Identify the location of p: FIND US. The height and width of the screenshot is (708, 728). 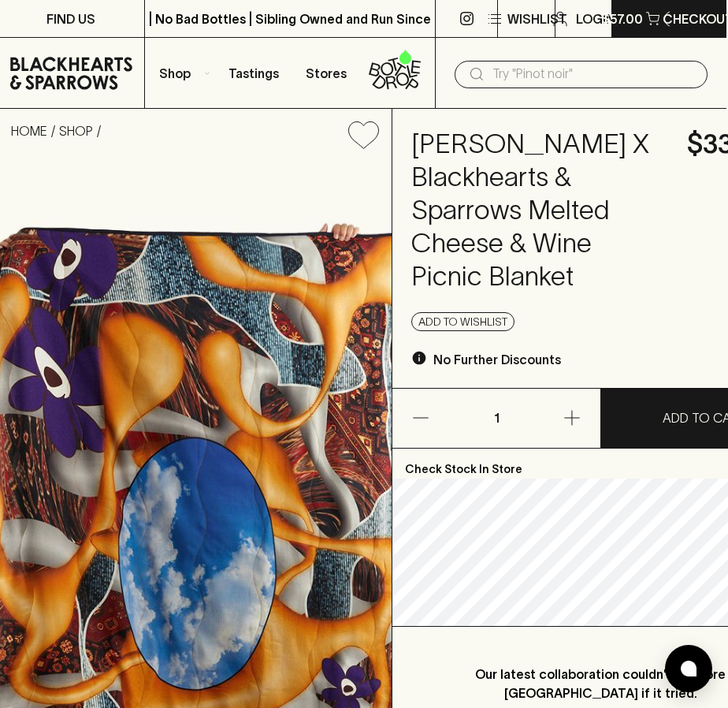
(71, 19).